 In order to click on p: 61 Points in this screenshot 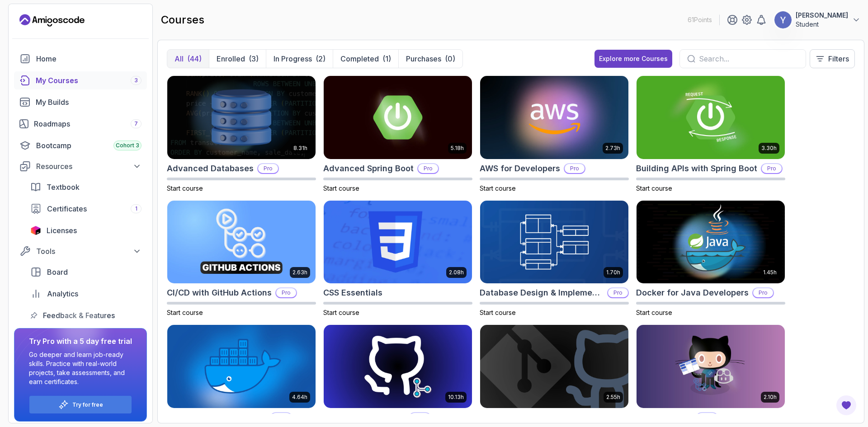, I will do `click(700, 20)`.